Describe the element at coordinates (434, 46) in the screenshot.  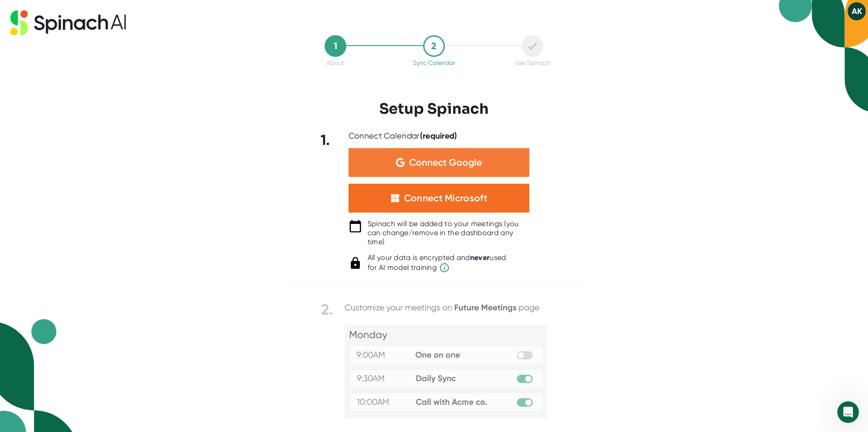
I see `div: 2` at that location.